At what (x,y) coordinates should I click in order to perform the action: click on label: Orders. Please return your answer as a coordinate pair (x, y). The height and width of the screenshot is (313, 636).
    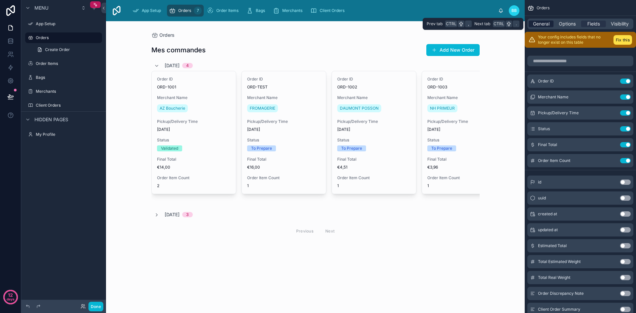
    Looking at the image, I should click on (67, 38).